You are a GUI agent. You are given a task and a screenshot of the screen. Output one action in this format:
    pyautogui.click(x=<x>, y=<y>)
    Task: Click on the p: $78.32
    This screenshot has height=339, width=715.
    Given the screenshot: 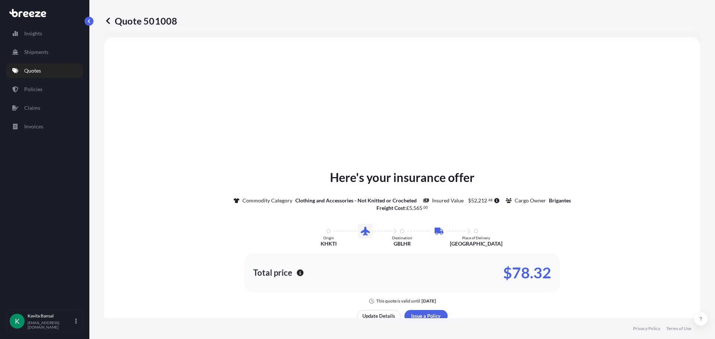 What is the action you would take?
    pyautogui.click(x=527, y=273)
    